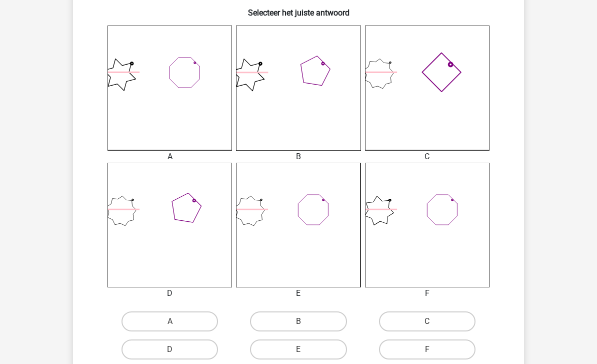 This screenshot has height=364, width=597. What do you see at coordinates (427, 321) in the screenshot?
I see `label: C` at bounding box center [427, 321].